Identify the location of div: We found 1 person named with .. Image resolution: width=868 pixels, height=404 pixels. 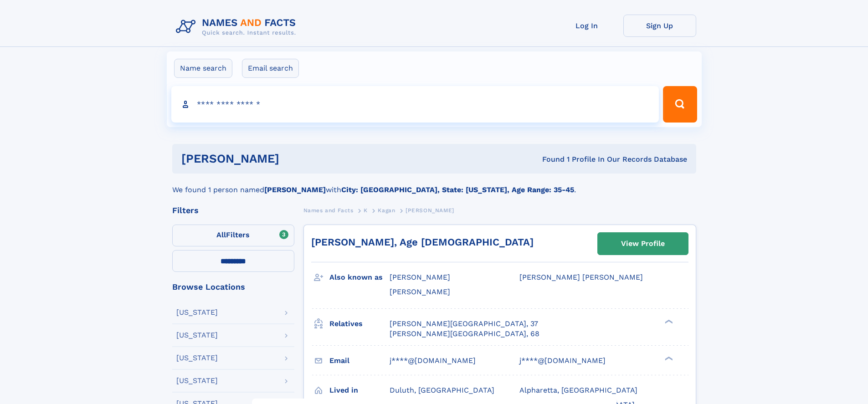
(434, 185).